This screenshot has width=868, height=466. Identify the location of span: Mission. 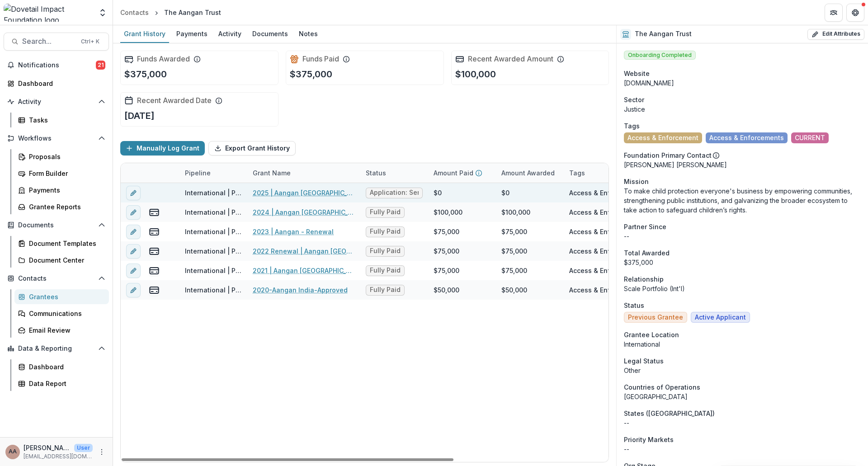
(636, 181).